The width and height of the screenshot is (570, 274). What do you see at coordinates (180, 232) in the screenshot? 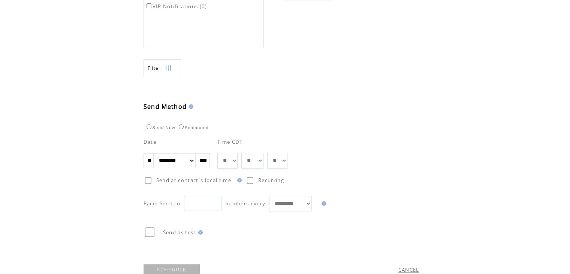
I see `span: Send as test` at bounding box center [180, 232].